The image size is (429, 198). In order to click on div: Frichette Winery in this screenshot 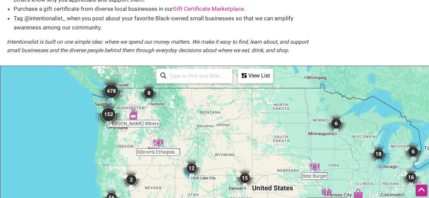, I will do `click(133, 115)`.